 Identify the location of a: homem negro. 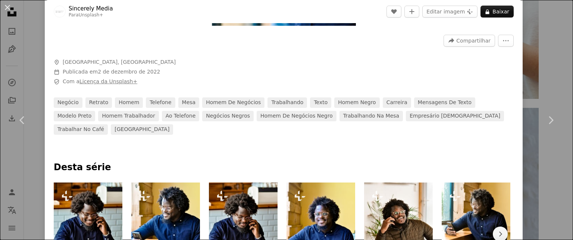
(356, 103).